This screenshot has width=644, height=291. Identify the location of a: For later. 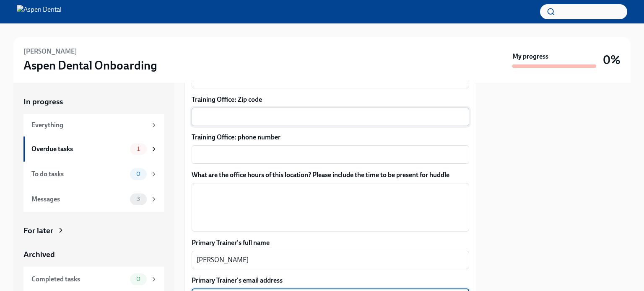
(94, 231).